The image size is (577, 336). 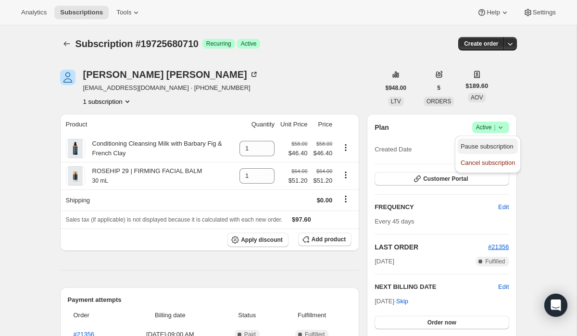 What do you see at coordinates (441, 322) in the screenshot?
I see `button: Order now` at bounding box center [441, 322].